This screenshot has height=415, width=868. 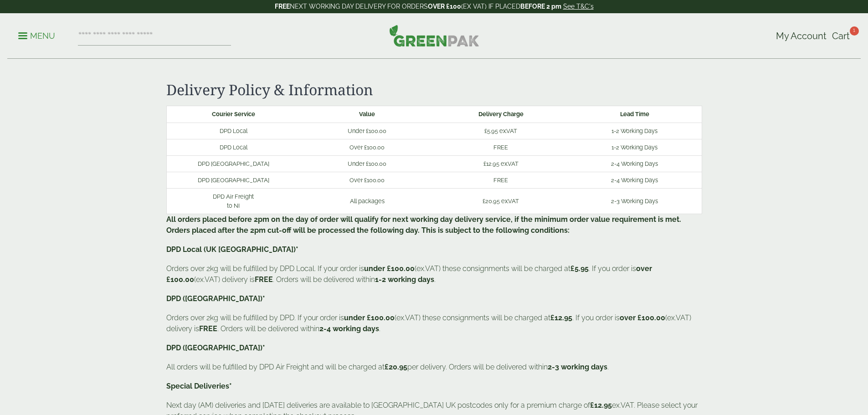 What do you see at coordinates (233, 114) in the screenshot?
I see `th: Courier Service` at bounding box center [233, 114].